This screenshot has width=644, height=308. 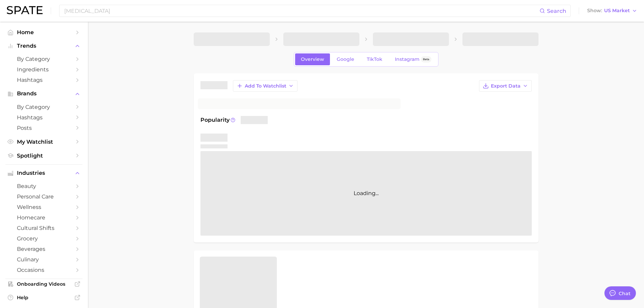 What do you see at coordinates (506, 86) in the screenshot?
I see `button: Export Data` at bounding box center [506, 86].